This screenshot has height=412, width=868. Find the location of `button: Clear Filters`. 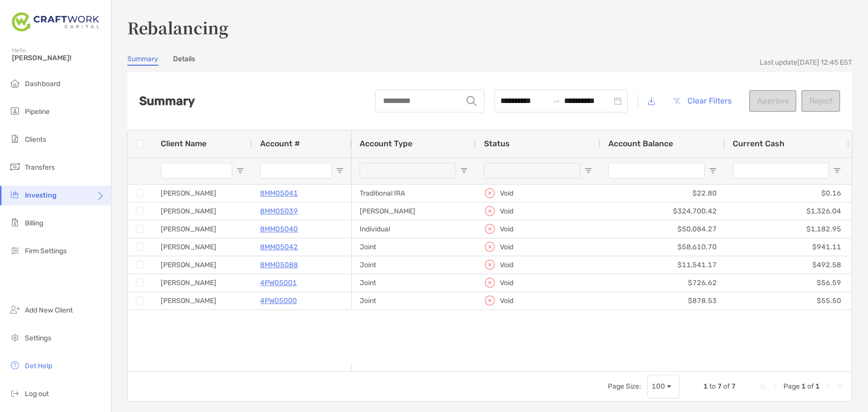

button: Clear Filters is located at coordinates (703, 101).